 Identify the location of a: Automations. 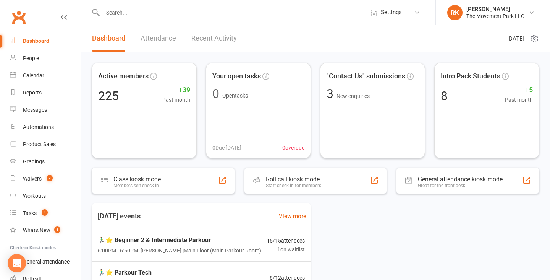
(45, 127).